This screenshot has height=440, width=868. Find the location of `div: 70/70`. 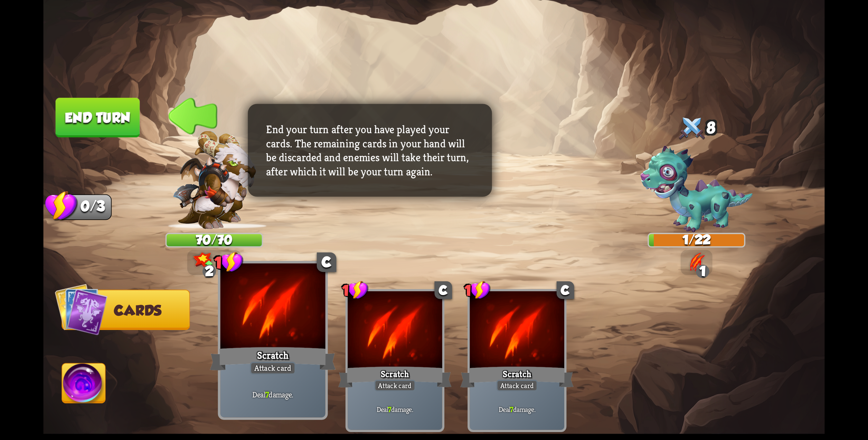

div: 70/70 is located at coordinates (214, 240).